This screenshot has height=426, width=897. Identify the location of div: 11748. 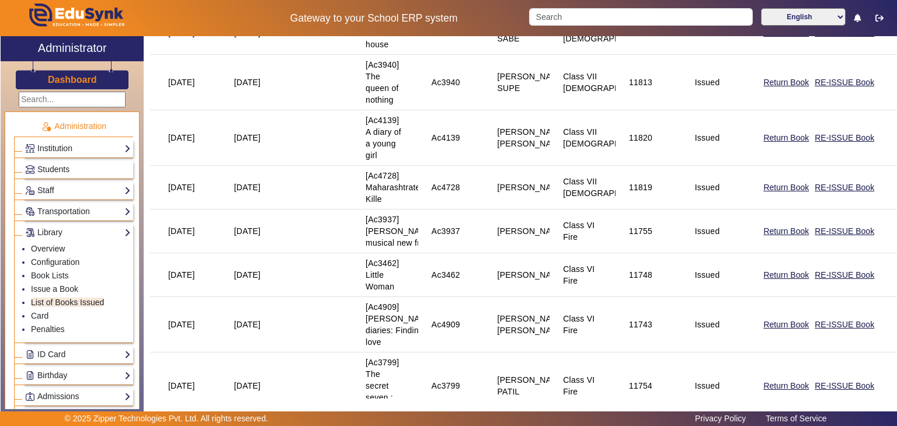
(641, 275).